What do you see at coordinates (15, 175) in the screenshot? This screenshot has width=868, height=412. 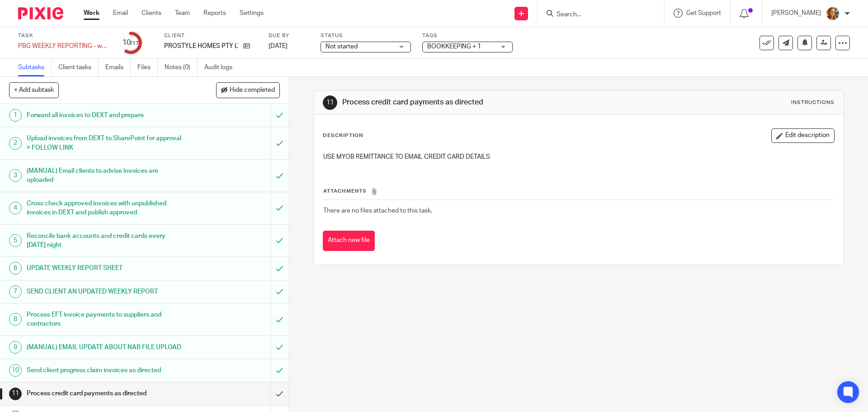 I see `div: 3` at bounding box center [15, 175].